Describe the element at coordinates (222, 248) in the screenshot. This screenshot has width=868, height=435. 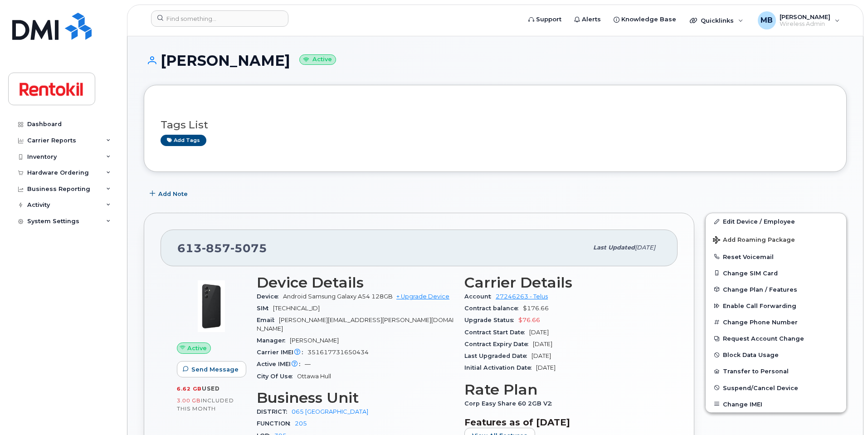
I see `span: 613` at that location.